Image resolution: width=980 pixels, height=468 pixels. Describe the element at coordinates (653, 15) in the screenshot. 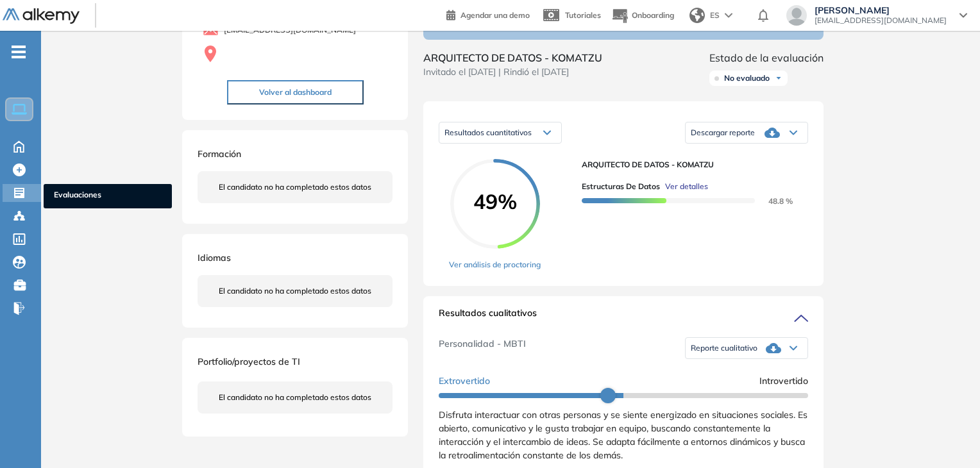

I see `span: Onboarding` at that location.